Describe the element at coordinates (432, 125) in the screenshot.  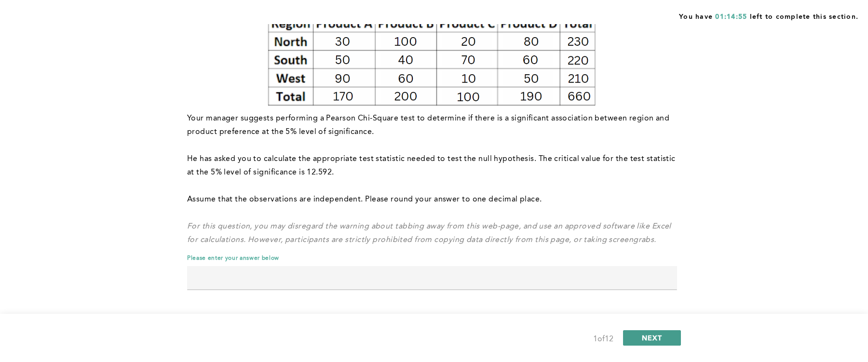
I see `p: Your manager suggests performing a Pearson Chi-Square test to determine if there is a significant...` at that location.